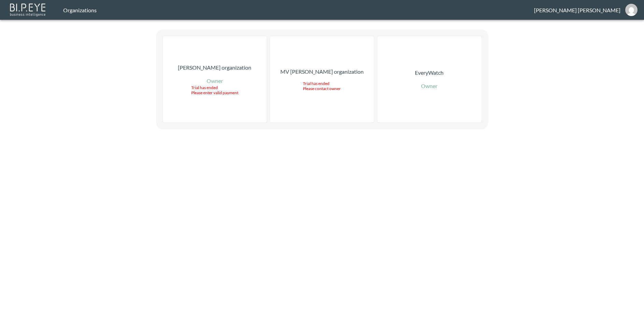  I want to click on div: Organizations, so click(299, 10).